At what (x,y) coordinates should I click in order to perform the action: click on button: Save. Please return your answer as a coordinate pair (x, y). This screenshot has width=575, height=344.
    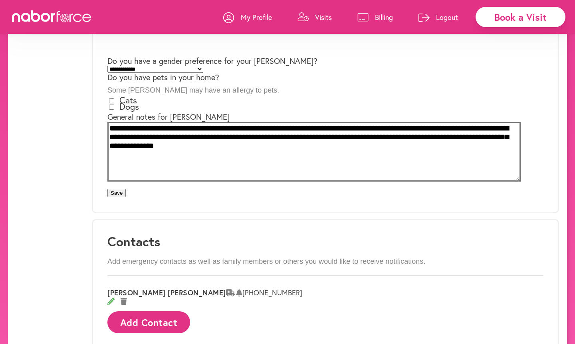
    Looking at the image, I should click on (117, 193).